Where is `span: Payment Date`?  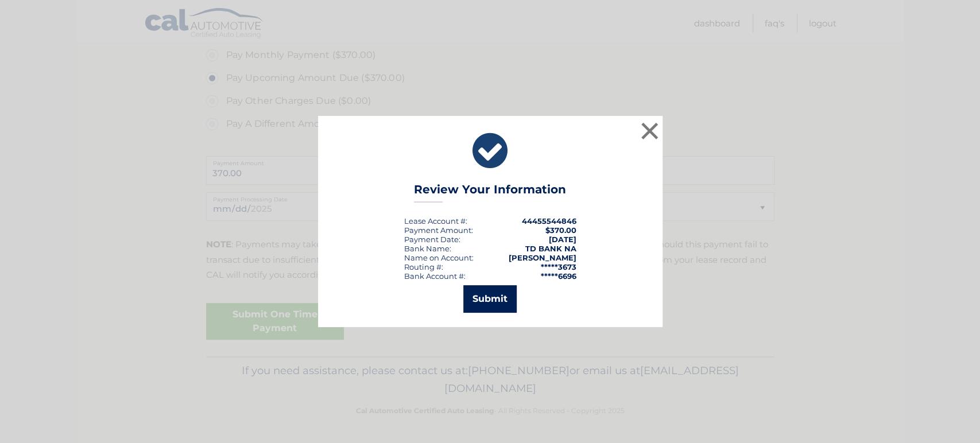
span: Payment Date is located at coordinates (431, 239).